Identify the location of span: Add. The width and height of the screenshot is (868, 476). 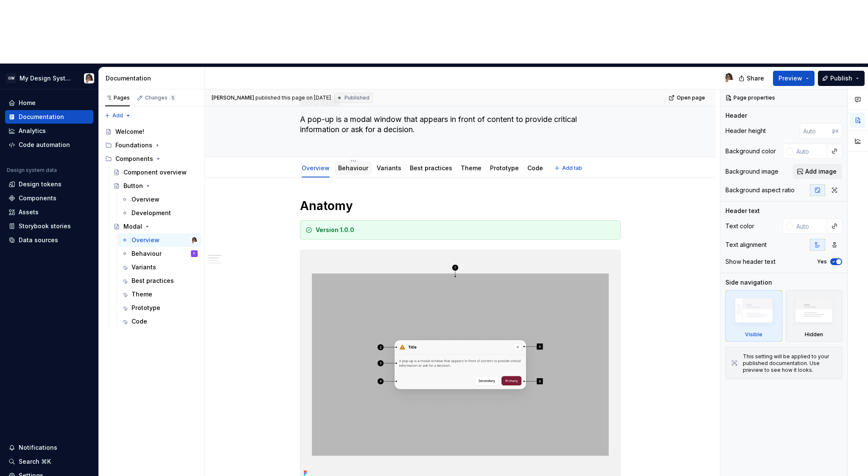
(118, 116).